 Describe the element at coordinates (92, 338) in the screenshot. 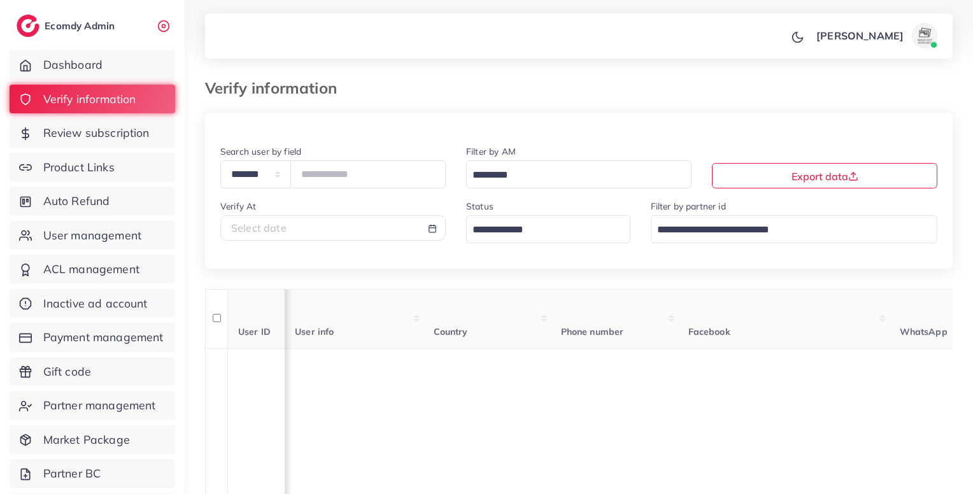

I see `a: Payment management` at that location.